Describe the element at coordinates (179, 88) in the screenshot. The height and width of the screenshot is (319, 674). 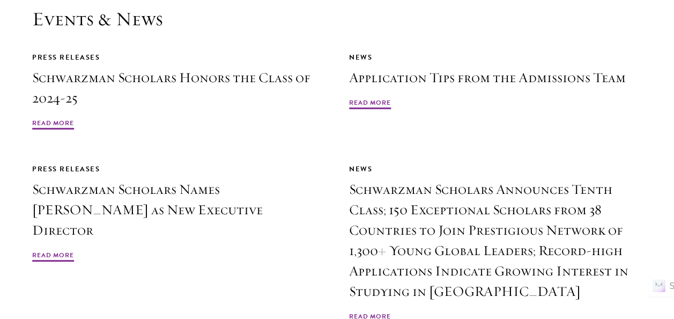
I see `h3: Schwarzman Scholars Honors the Class of 2024-25` at that location.